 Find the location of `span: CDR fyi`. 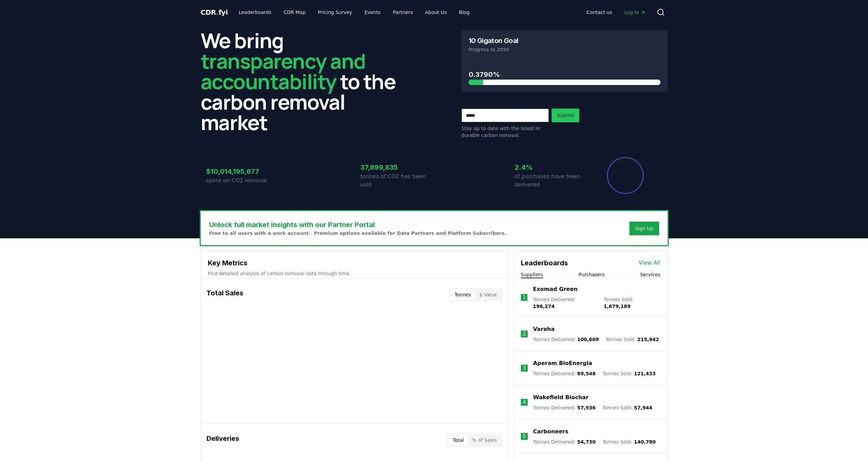

span: CDR fyi is located at coordinates (214, 13).